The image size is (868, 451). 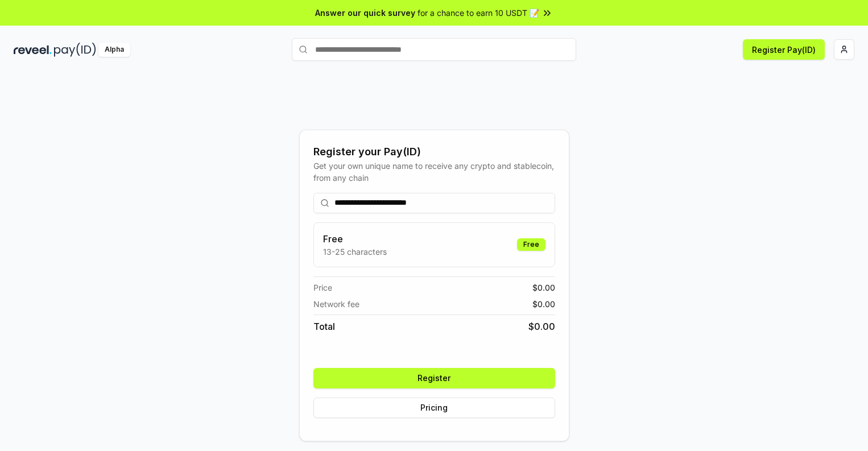 What do you see at coordinates (324, 327) in the screenshot?
I see `span: Total` at bounding box center [324, 327].